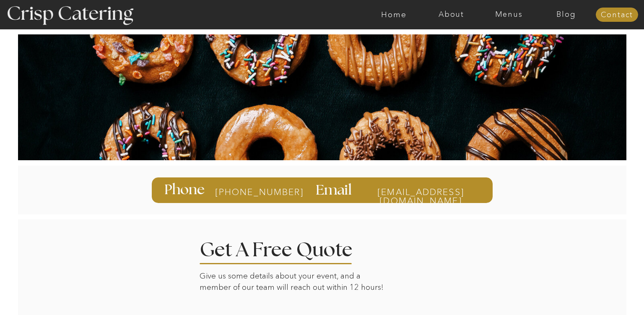  Describe the element at coordinates (566, 15) in the screenshot. I see `a: Blog` at that location.